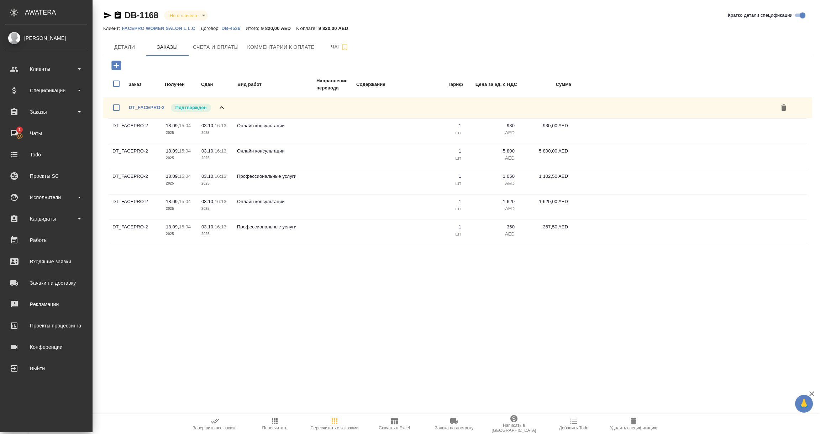 This screenshot has width=820, height=434. Describe the element at coordinates (335, 424) in the screenshot. I see `button: Пересчитать с заказами` at that location.